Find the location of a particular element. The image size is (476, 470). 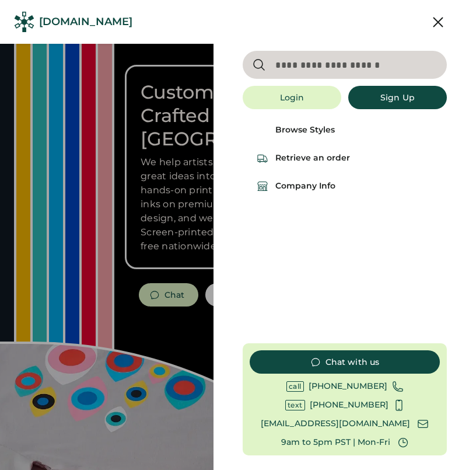

div: 9am to 5pm PST | Mon-Fri is located at coordinates (336, 443).